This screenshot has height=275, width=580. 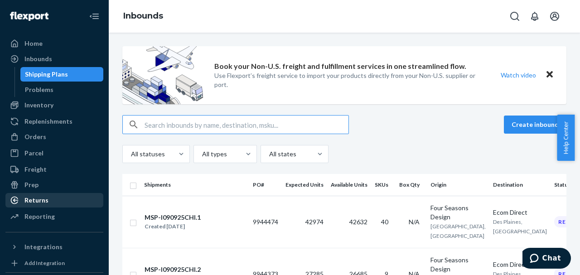 I want to click on div: Reporting, so click(x=39, y=217).